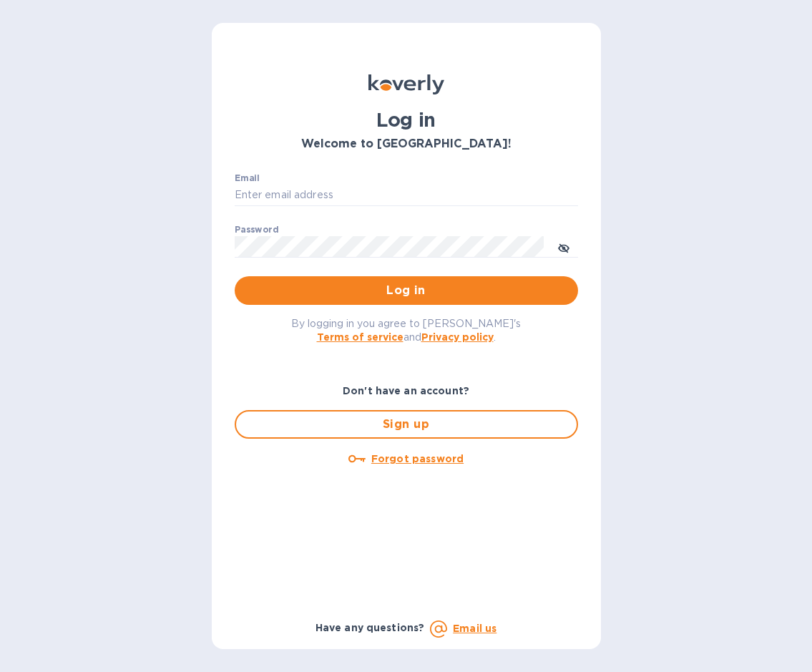  Describe the element at coordinates (474, 628) in the screenshot. I see `b: Email us` at that location.